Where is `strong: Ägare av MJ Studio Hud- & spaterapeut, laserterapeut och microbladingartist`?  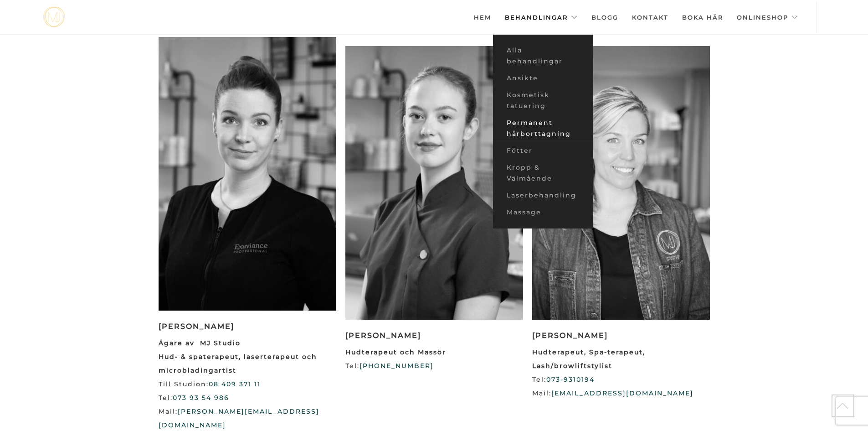
strong: Ägare av MJ Studio Hud- & spaterapeut, laserterapeut och microbladingartist is located at coordinates (238, 357).